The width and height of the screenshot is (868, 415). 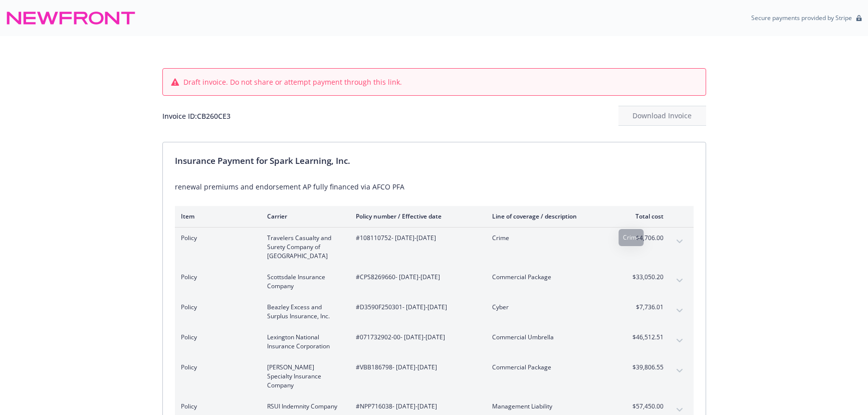 What do you see at coordinates (416, 216) in the screenshot?
I see `div: Policy number / Effective date` at bounding box center [416, 216].